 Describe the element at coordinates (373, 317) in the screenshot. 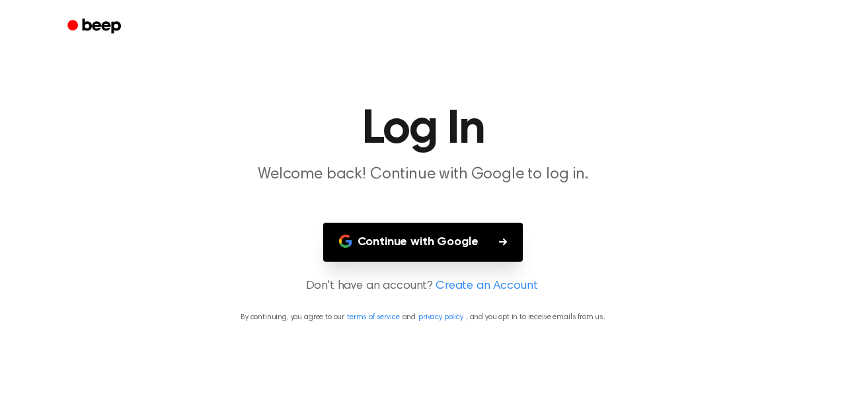

I see `a: terms of service` at that location.